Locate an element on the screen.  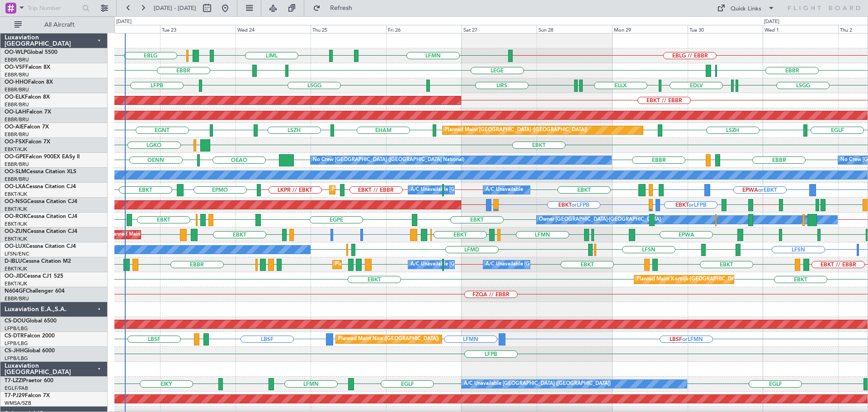
a: OO-VSFFalcon 8X is located at coordinates (27, 67).